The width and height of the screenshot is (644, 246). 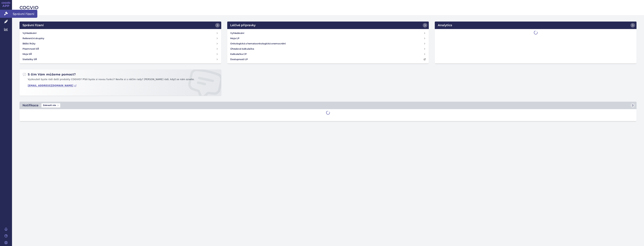 I want to click on a: Moje SŘ, so click(x=120, y=54).